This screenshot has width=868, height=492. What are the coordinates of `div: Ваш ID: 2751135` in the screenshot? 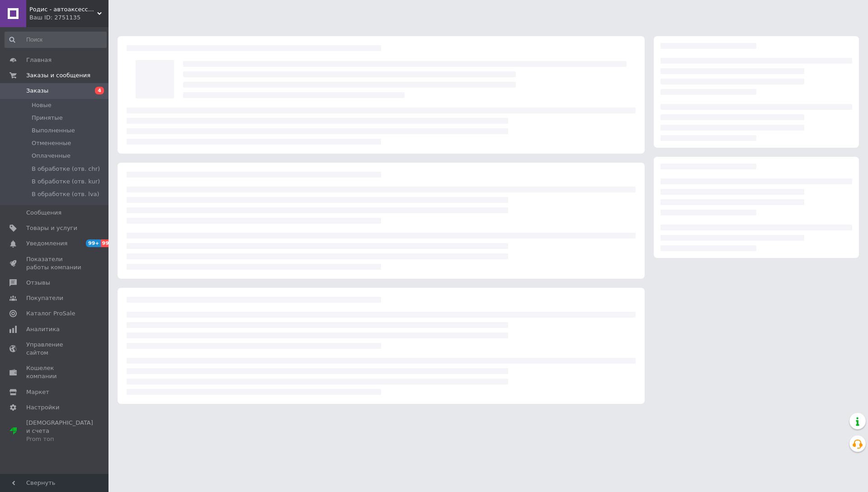 It's located at (69, 18).